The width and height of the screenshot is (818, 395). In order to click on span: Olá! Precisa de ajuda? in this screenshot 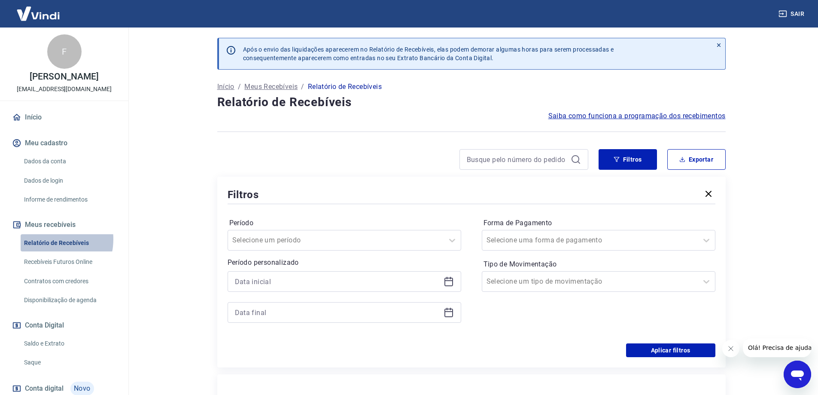, I will do `click(39, 9)`.